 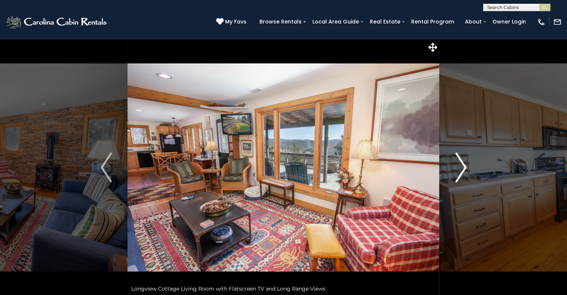 What do you see at coordinates (336, 22) in the screenshot?
I see `a: Local Area Guide` at bounding box center [336, 22].